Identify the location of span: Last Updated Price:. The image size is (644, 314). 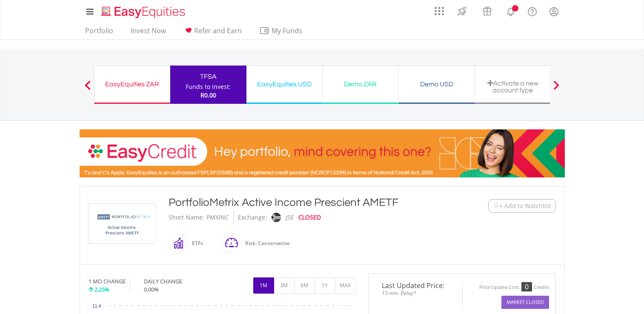
(415, 286).